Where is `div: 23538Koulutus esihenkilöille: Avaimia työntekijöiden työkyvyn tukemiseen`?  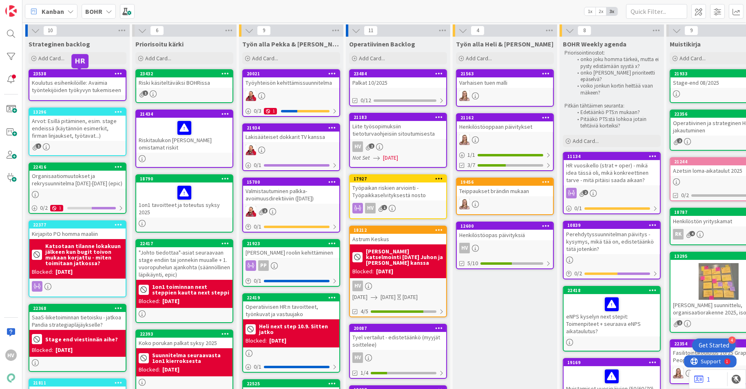 div: 23538Koulutus esihenkilöille: Avaimia työntekijöiden työkyvyn tukemiseen is located at coordinates (77, 83).